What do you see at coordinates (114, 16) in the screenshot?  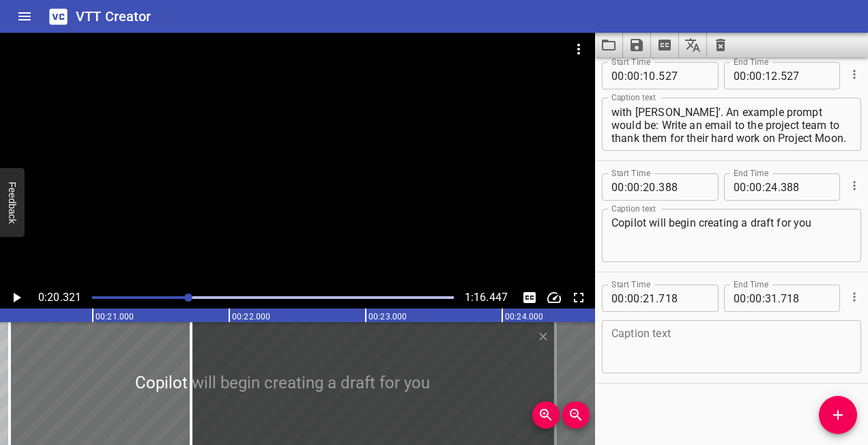 I see `h6: VTT Creator` at bounding box center [114, 16].